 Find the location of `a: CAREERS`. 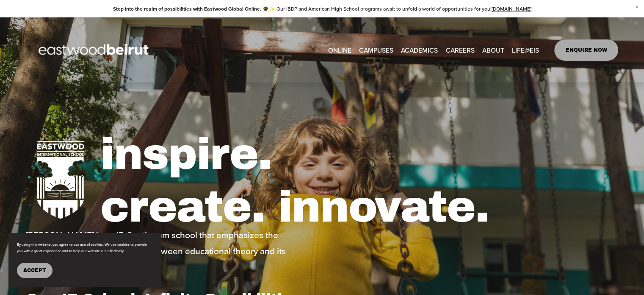

a: CAREERS is located at coordinates (460, 50).